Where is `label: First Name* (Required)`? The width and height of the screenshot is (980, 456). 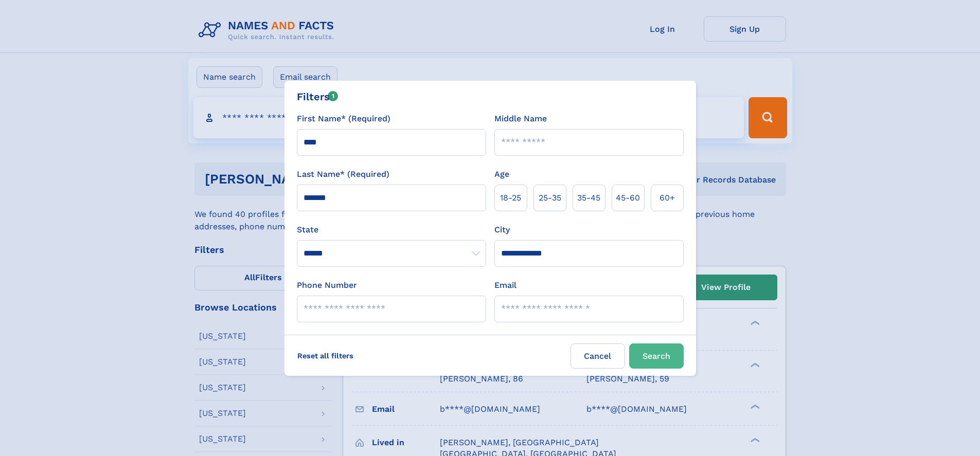 label: First Name* (Required) is located at coordinates (344, 119).